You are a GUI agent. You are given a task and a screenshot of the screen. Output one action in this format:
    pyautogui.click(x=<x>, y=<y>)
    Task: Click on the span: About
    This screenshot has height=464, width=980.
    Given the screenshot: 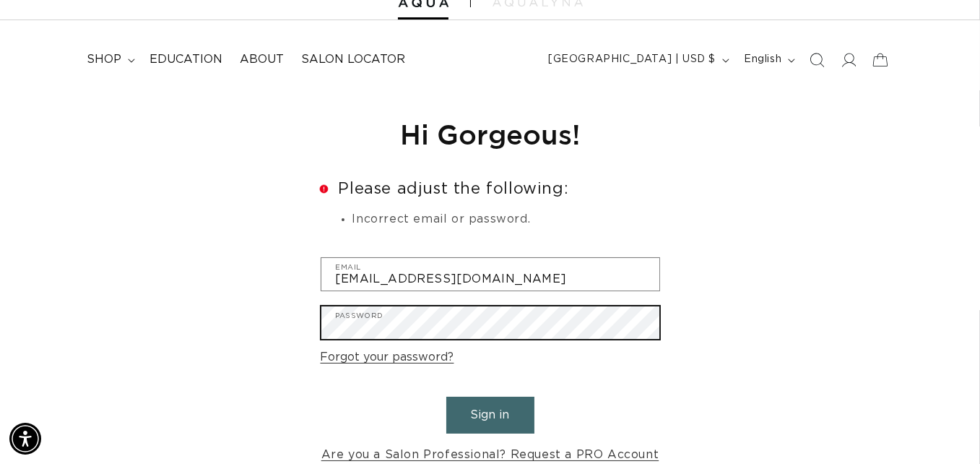 What is the action you would take?
    pyautogui.click(x=262, y=59)
    